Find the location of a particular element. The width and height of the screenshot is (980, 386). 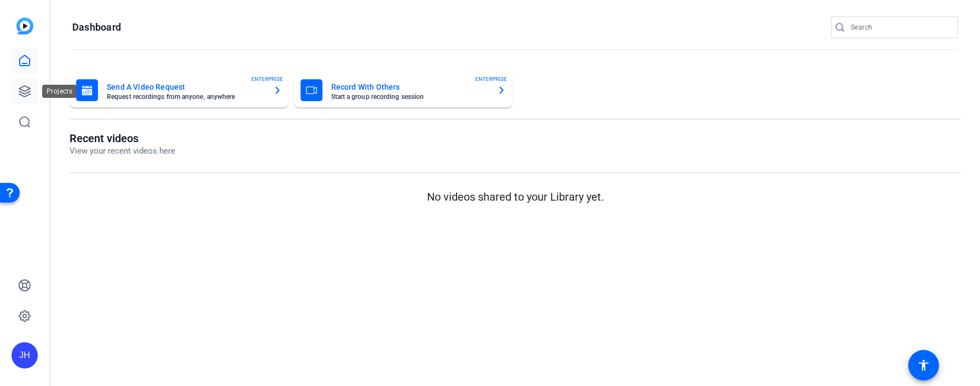

img: blue-gradient.svg is located at coordinates (25, 26).